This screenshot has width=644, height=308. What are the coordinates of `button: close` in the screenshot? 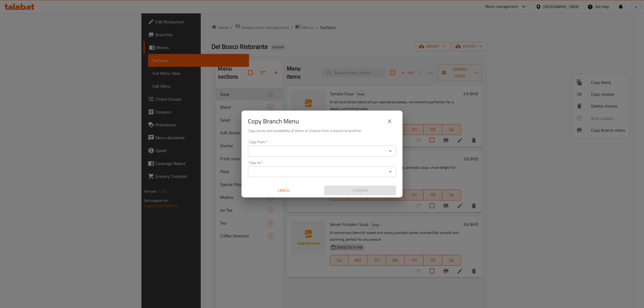 It's located at (390, 121).